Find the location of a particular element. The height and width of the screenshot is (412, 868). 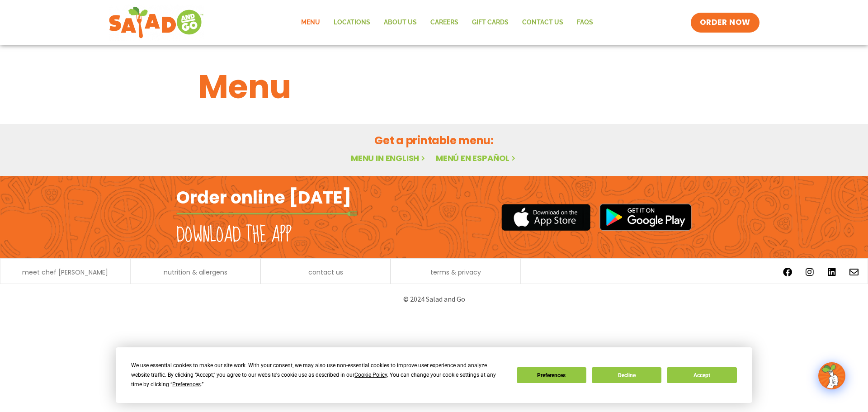

a: About Us is located at coordinates (400, 23).